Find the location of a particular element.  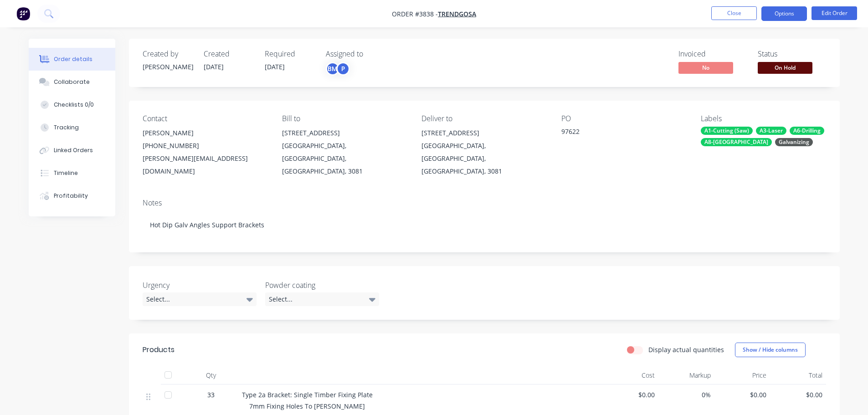

div: A3-Laser is located at coordinates (770, 130).